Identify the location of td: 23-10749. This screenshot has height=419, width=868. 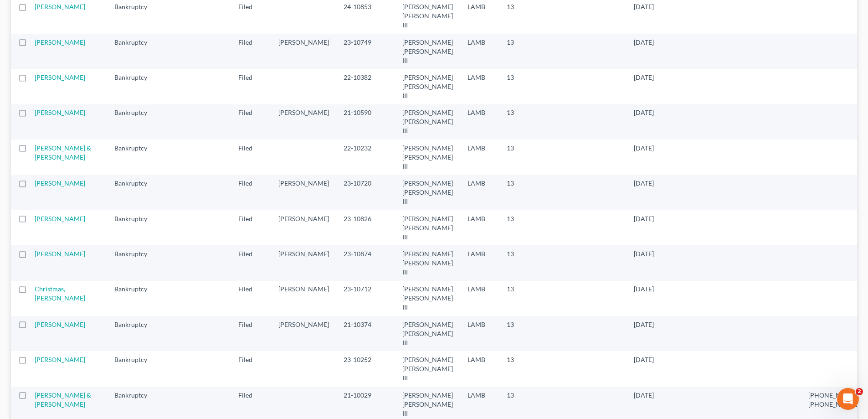
(366, 51).